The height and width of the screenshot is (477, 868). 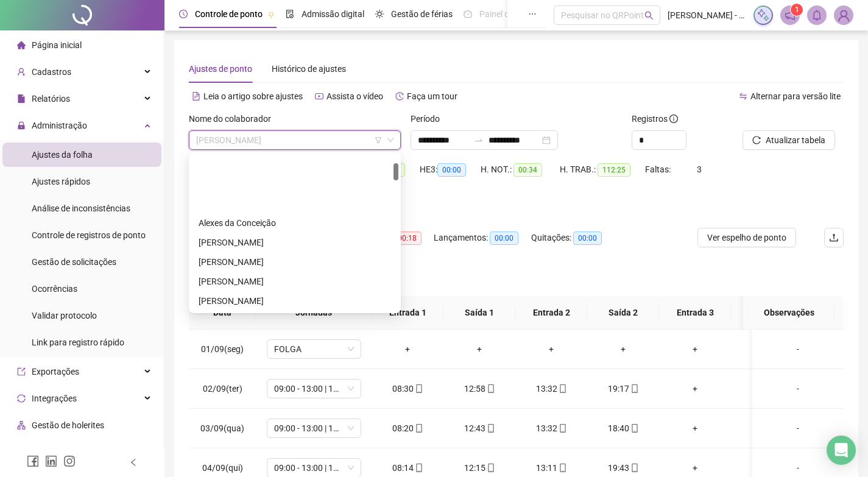 What do you see at coordinates (479, 140) in the screenshot?
I see `span: swap-right` at bounding box center [479, 140].